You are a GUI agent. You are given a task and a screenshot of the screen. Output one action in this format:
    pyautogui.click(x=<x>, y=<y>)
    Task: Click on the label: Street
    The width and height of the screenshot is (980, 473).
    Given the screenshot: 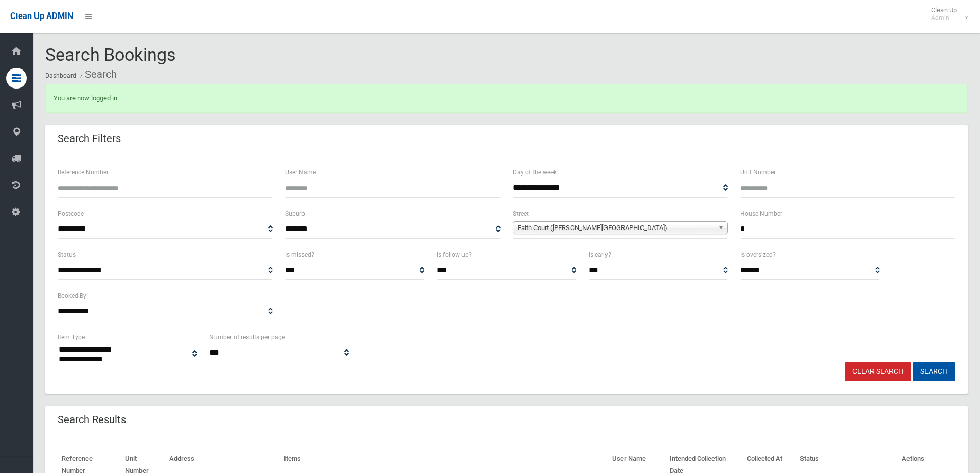 What is the action you would take?
    pyautogui.click(x=521, y=214)
    